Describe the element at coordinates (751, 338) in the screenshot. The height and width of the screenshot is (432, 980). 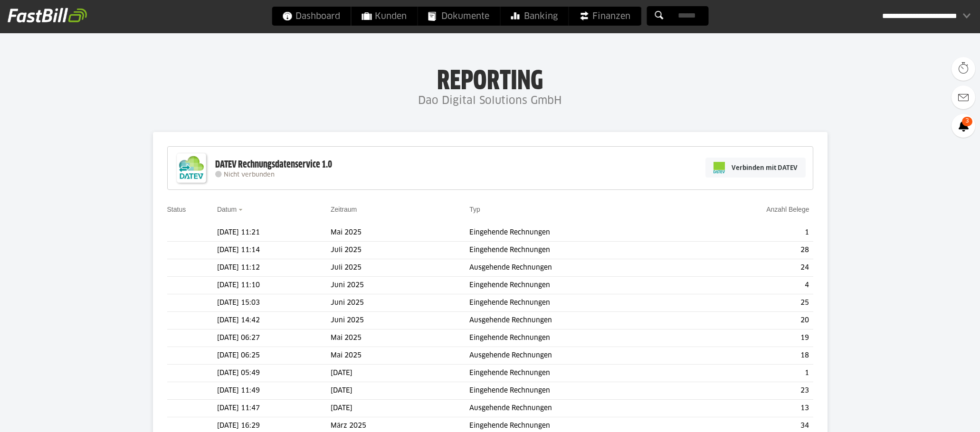
I see `td: 19` at that location.